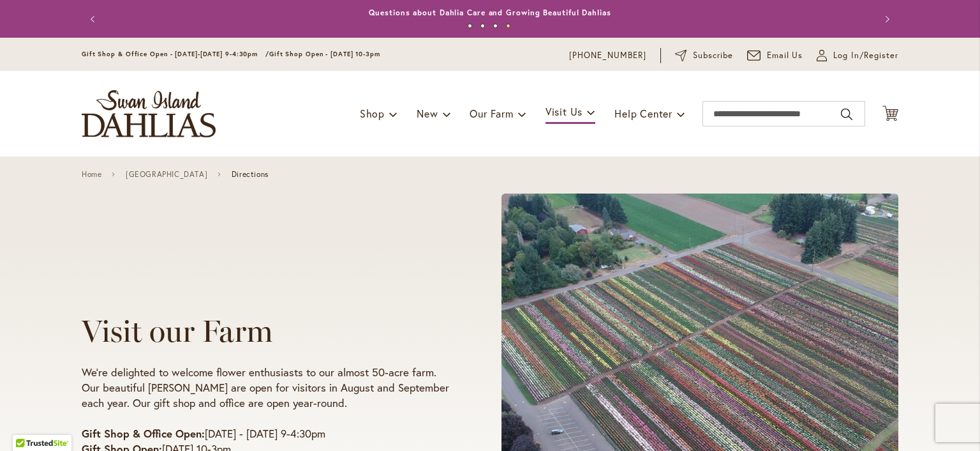 Image resolution: width=980 pixels, height=451 pixels. Describe the element at coordinates (268, 331) in the screenshot. I see `h1: Visit our Farm` at that location.